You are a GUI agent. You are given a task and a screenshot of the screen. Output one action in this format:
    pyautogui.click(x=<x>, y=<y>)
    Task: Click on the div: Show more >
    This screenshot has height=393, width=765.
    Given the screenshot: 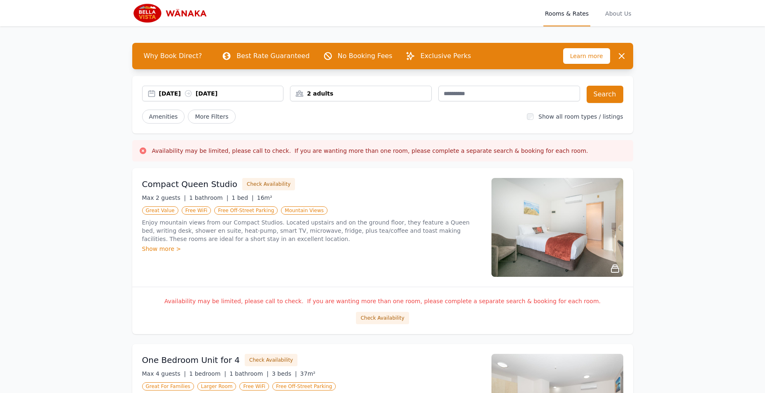 What is the action you would take?
    pyautogui.click(x=312, y=249)
    